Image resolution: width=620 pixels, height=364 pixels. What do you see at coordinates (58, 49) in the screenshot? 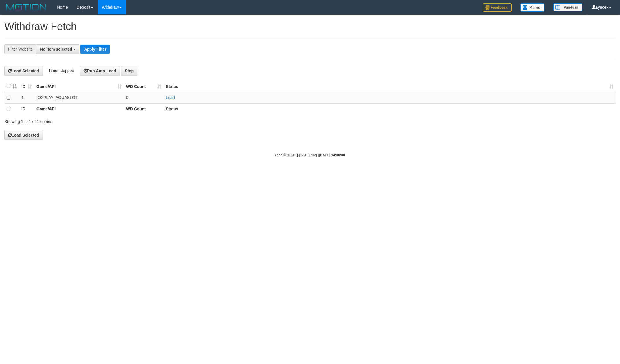
I see `button: No item selected` at bounding box center [58, 49].